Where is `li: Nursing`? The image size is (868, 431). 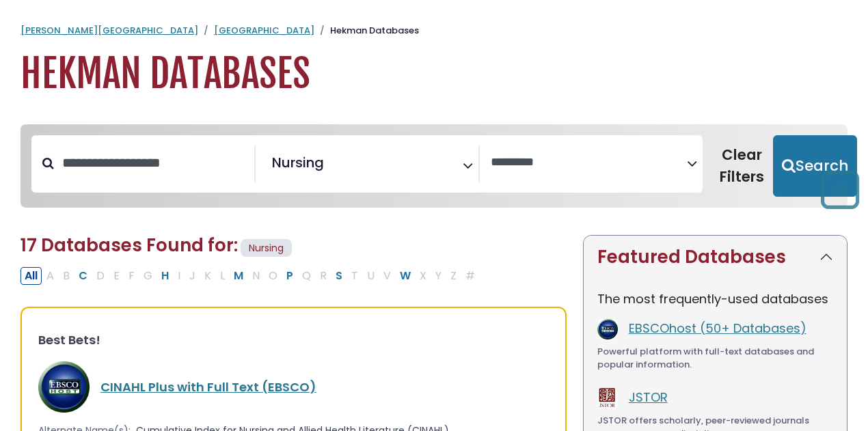 li: Nursing is located at coordinates (295, 163).